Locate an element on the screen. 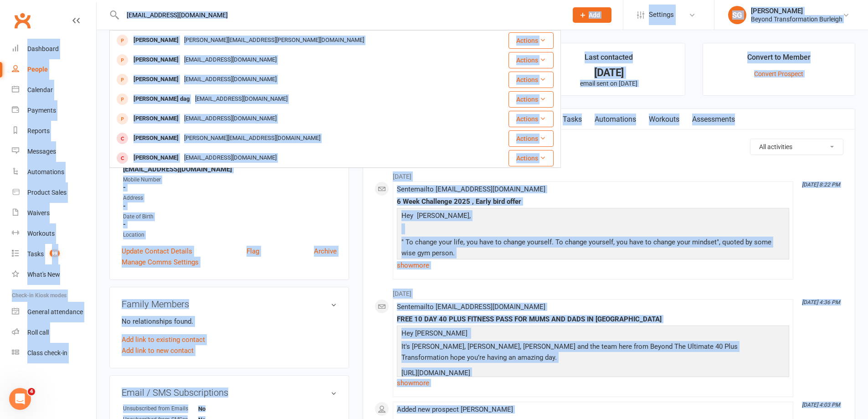  div: Messages is located at coordinates (41, 151).